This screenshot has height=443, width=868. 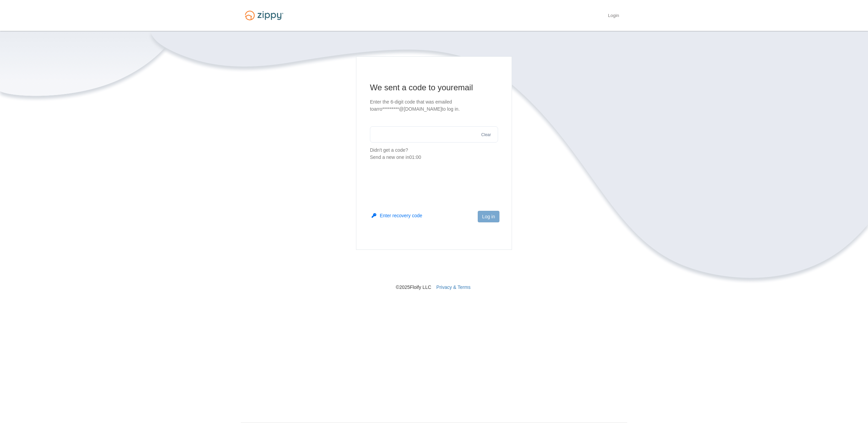 What do you see at coordinates (434, 157) in the screenshot?
I see `div: Send a new one in 01:00` at bounding box center [434, 157].